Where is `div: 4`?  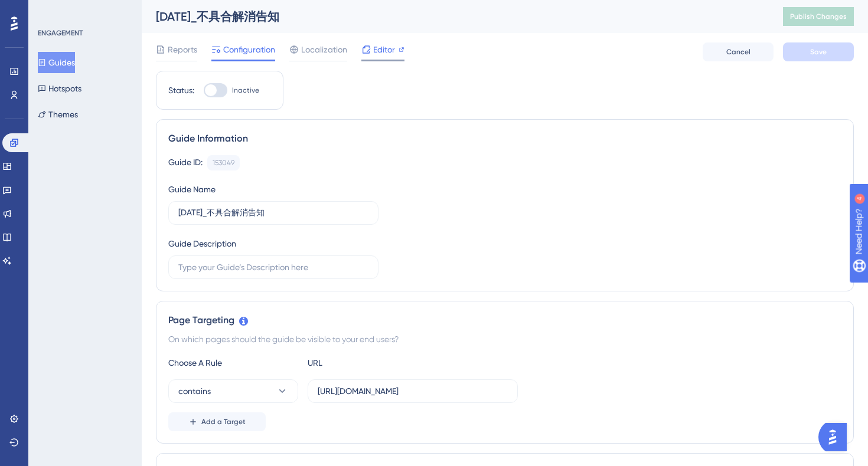 div: 4 is located at coordinates (83, 11).